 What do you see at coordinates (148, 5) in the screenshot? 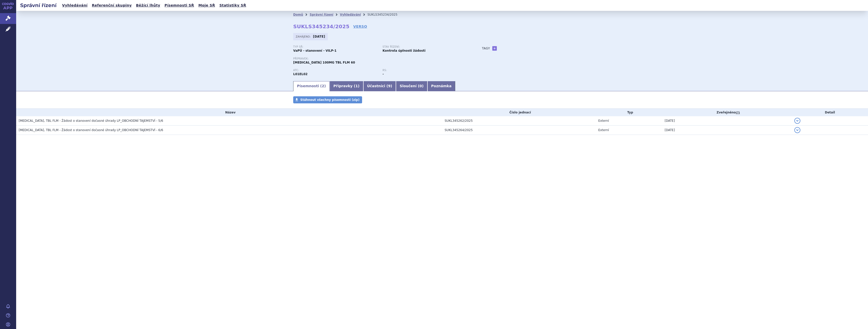
I see `a: Běžící lhůty` at bounding box center [148, 5].